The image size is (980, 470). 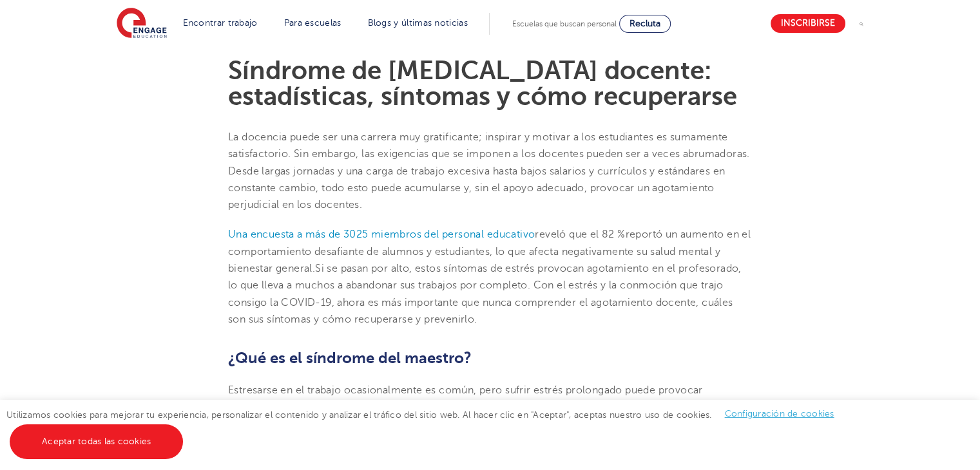 I want to click on a: Blogs y últimas noticias, so click(x=418, y=22).